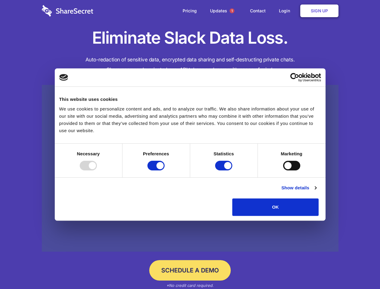  I want to click on div: This website uses cookies, so click(190, 99).